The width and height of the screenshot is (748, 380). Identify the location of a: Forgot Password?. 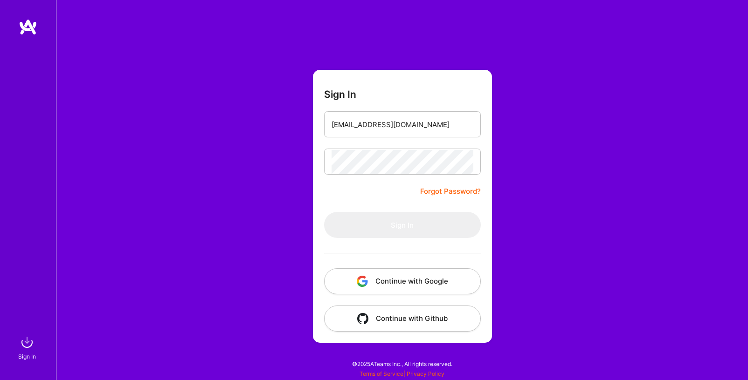
(450, 192).